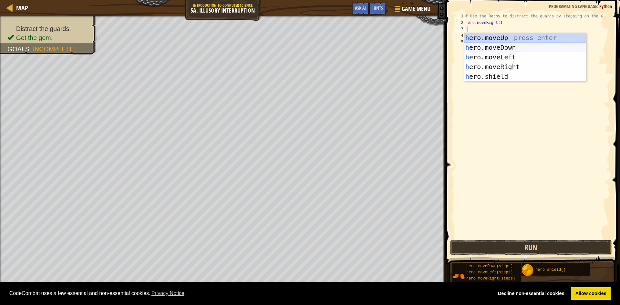 This screenshot has height=305, width=620. What do you see at coordinates (48, 29) in the screenshot?
I see `li: Distract the guards.` at bounding box center [48, 29].